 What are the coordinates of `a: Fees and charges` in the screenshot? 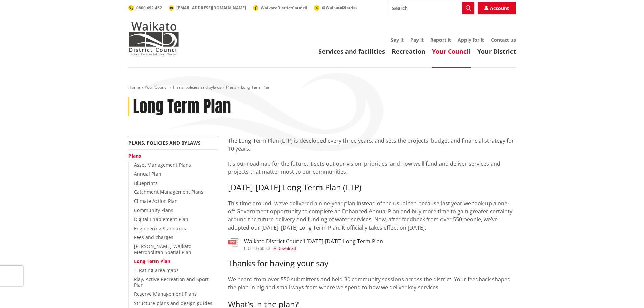 It's located at (153, 237).